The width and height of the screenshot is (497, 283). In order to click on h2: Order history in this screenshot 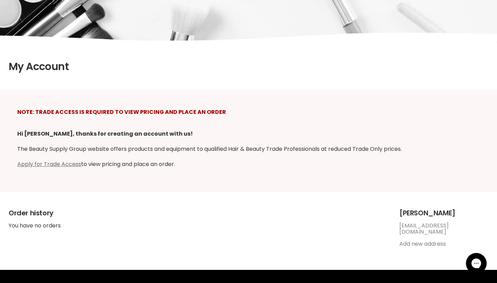, I will do `click(197, 213)`.